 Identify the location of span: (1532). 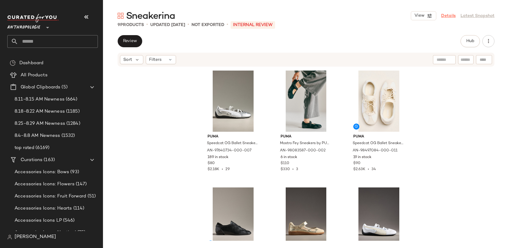
(68, 136).